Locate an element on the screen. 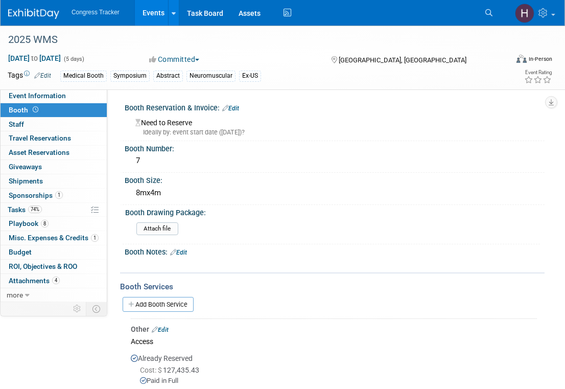  a: Misc. Expenses & Credits1 is located at coordinates (54, 237).